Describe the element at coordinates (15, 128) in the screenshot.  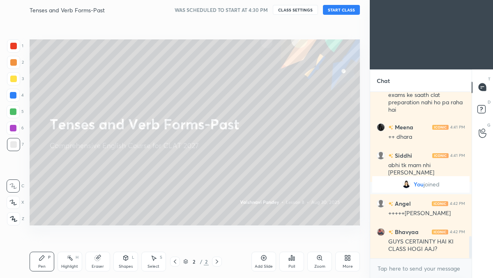
I see `div: 6` at that location.